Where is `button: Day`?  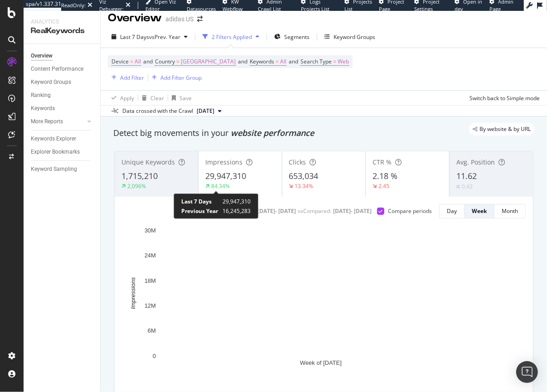
button: Day is located at coordinates (452, 211).